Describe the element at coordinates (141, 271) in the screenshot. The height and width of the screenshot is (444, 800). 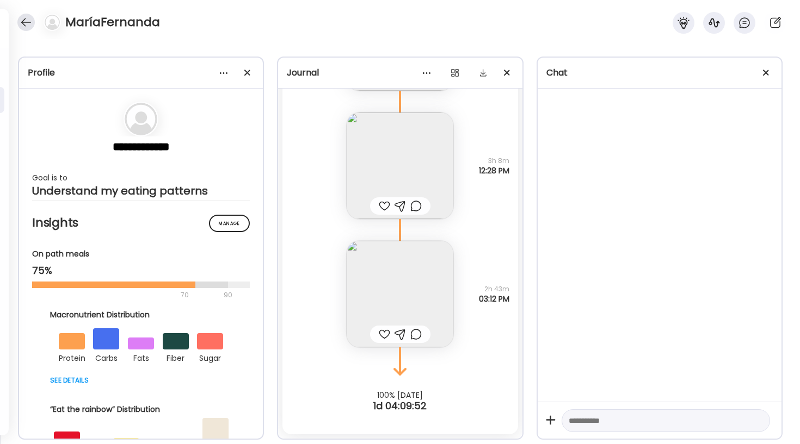
I see `div: 75%` at that location.